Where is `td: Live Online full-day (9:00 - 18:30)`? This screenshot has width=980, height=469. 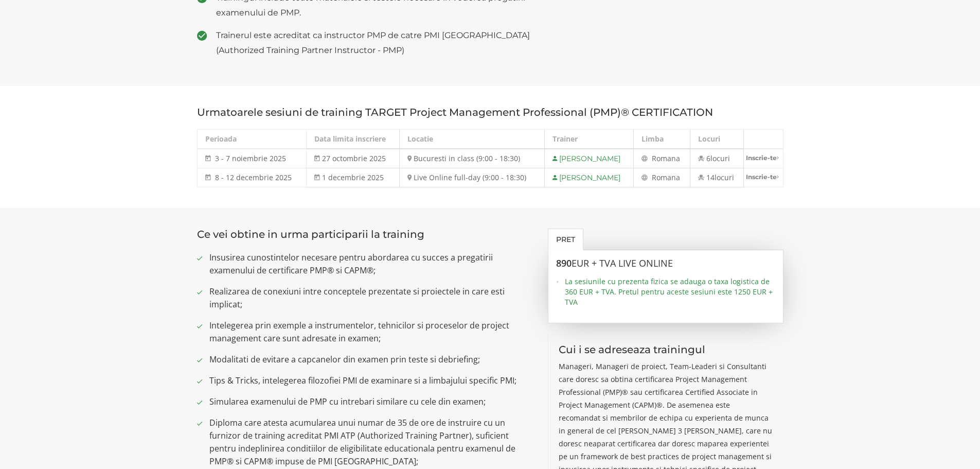 td: Live Online full-day (9:00 - 18:30) is located at coordinates (471, 178).